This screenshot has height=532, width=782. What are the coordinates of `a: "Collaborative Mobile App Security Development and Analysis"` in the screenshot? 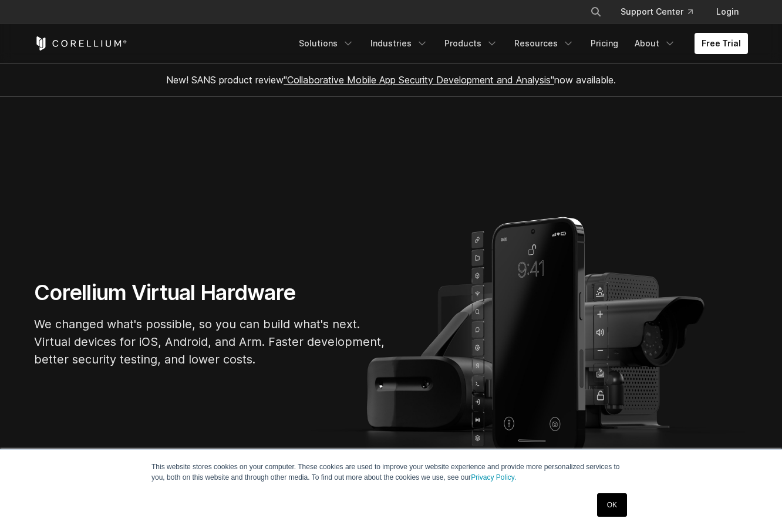 It's located at (419, 80).